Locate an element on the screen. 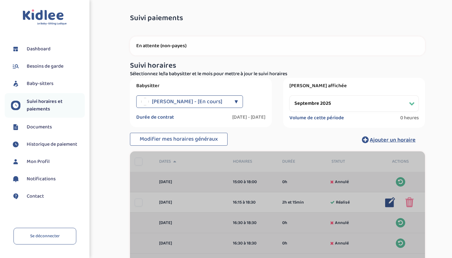 The width and height of the screenshot is (452, 258). a: Suivi horaires et paiements is located at coordinates (48, 105).